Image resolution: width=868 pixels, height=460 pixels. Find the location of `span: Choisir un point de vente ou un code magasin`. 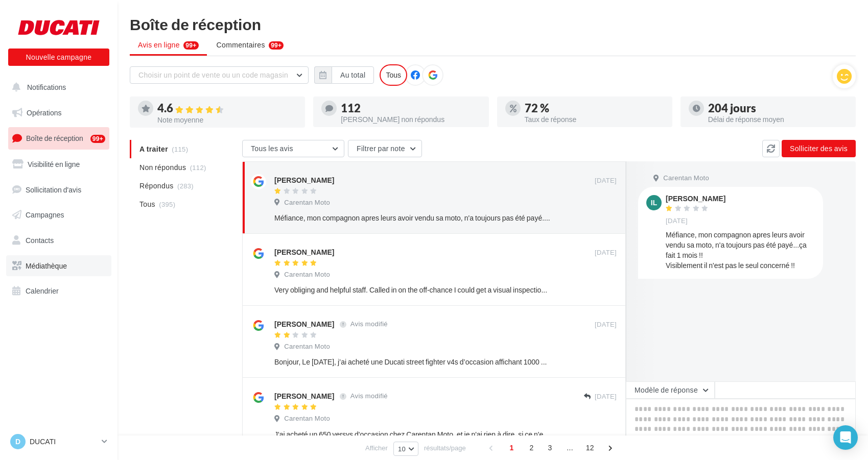

span: Choisir un point de vente ou un code magasin is located at coordinates (213, 74).